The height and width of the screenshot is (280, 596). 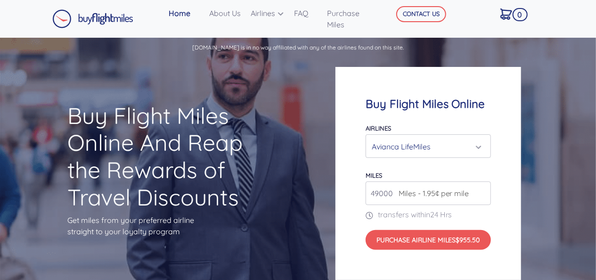 What do you see at coordinates (520, 15) in the screenshot?
I see `span: 0` at bounding box center [520, 15].